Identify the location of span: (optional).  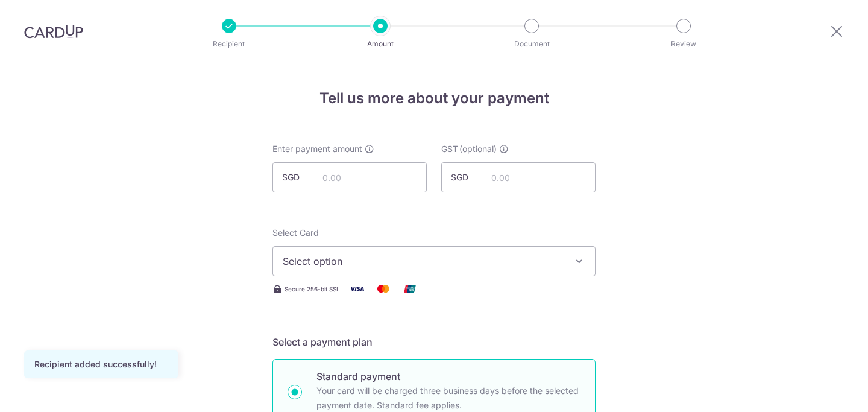
(478, 149).